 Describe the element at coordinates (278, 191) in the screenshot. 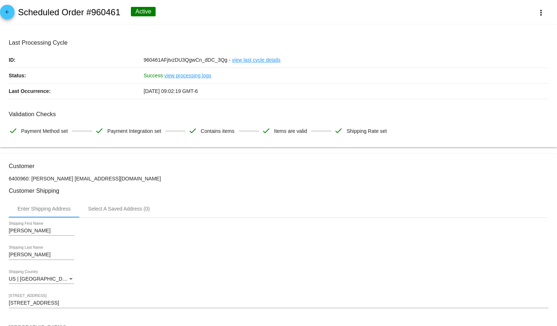

I see `h3: Customer Shipping` at that location.